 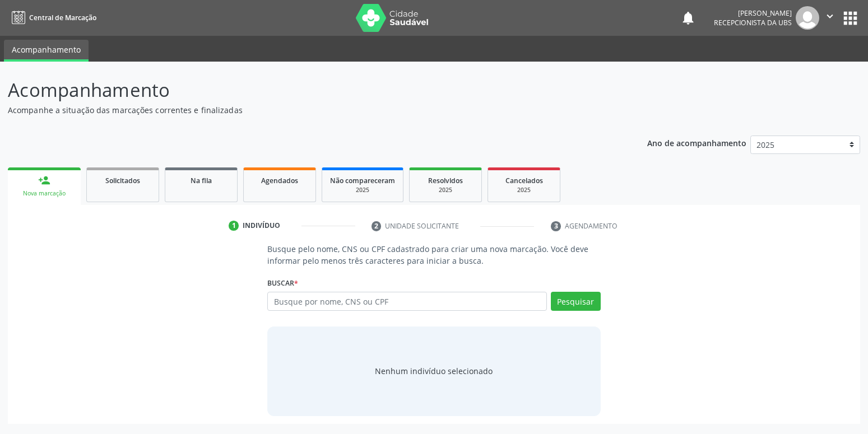 What do you see at coordinates (696, 143) in the screenshot?
I see `p: Ano de acompanhamento` at bounding box center [696, 143].